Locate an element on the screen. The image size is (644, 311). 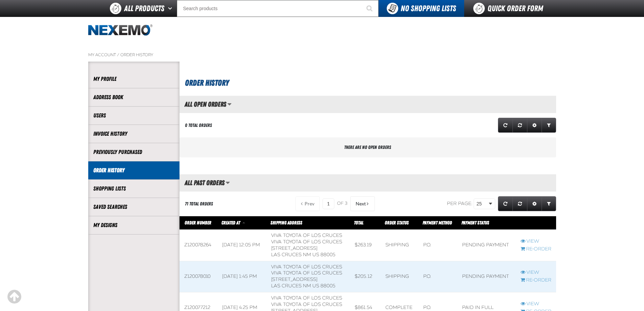
span: Shipping Address is located at coordinates (287, 223).